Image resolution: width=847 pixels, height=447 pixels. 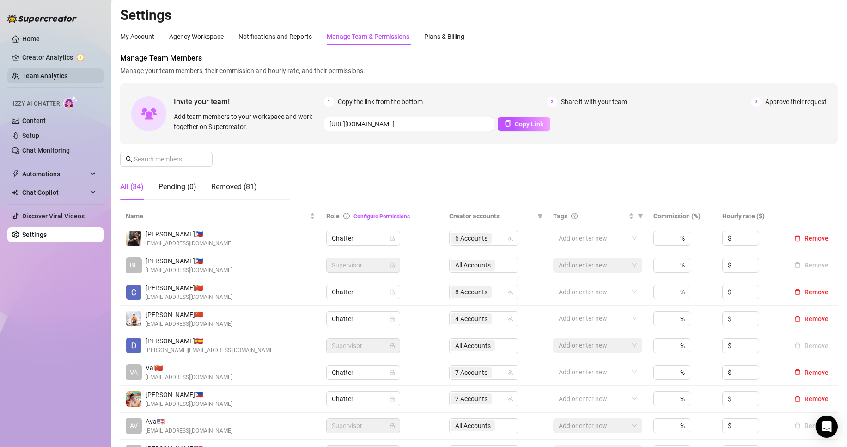 What do you see at coordinates (137, 37) in the screenshot?
I see `div: My Account` at bounding box center [137, 37].